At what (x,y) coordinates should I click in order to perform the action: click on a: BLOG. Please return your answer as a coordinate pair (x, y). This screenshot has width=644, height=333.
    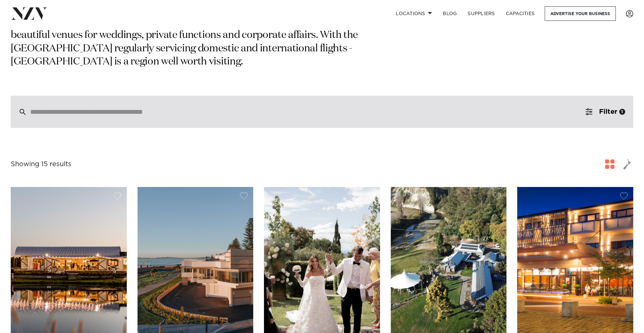
    Looking at the image, I should click on (450, 13).